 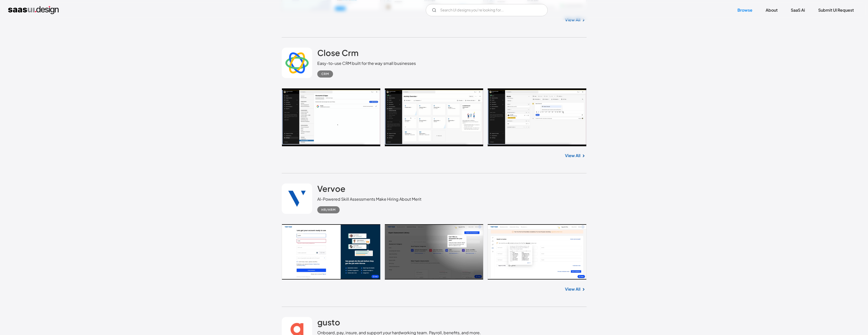 What do you see at coordinates (798, 10) in the screenshot?
I see `a: SaaS Ai` at bounding box center [798, 10].